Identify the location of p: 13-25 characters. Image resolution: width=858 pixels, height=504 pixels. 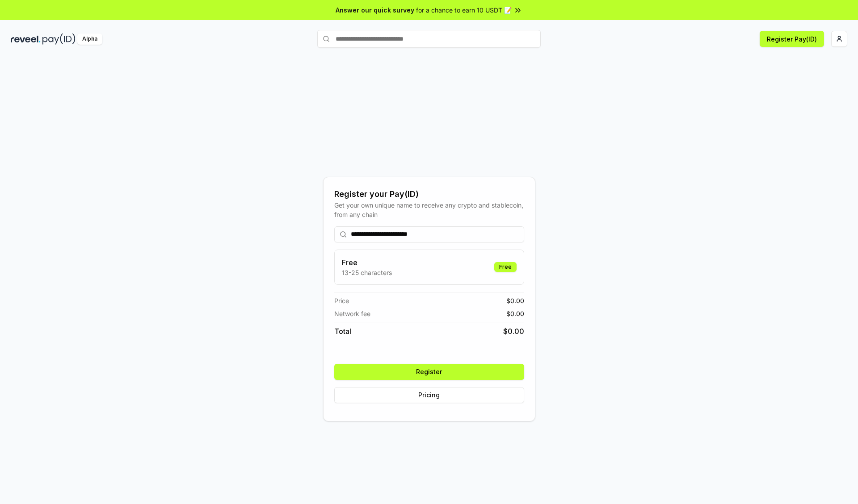
(367, 272).